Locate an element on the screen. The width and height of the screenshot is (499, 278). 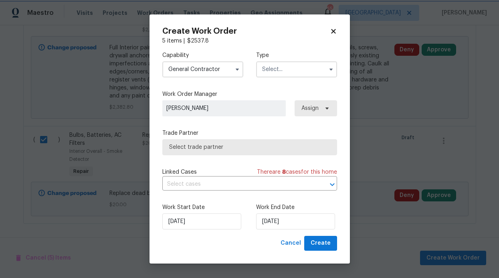
h2: Create Work Order is located at coordinates (246, 31).